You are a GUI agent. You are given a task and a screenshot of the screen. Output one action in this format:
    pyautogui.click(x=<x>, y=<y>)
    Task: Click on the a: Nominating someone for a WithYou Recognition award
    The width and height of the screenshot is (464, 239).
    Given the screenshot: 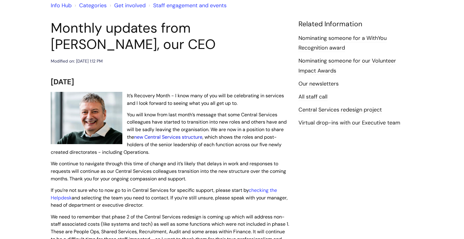 What is the action you would take?
    pyautogui.click(x=342, y=43)
    